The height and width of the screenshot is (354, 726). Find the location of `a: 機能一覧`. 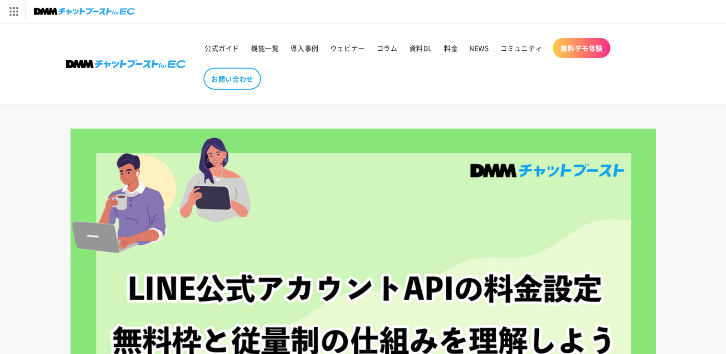

a: 機能一覧 is located at coordinates (265, 48).